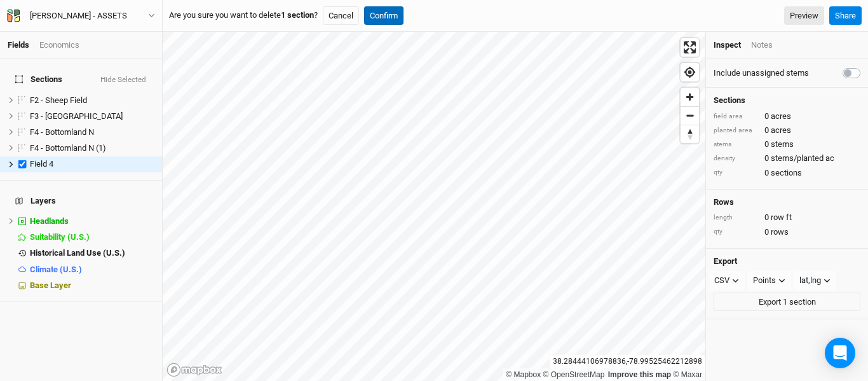  Describe the element at coordinates (523, 374) in the screenshot. I see `a: Mapbox` at that location.